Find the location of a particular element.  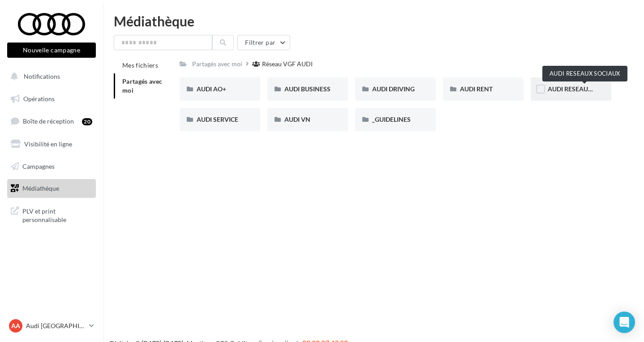

span: AUDI BUSINESS is located at coordinates (307, 88).